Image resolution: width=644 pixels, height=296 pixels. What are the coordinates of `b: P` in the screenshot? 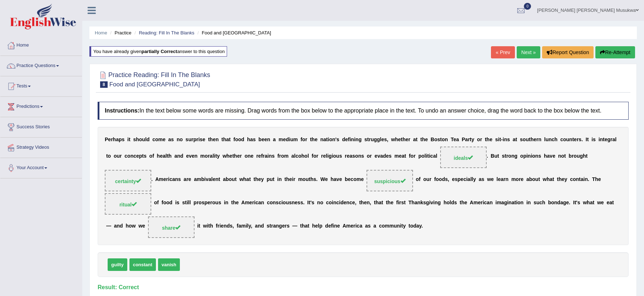 It's located at (463, 139).